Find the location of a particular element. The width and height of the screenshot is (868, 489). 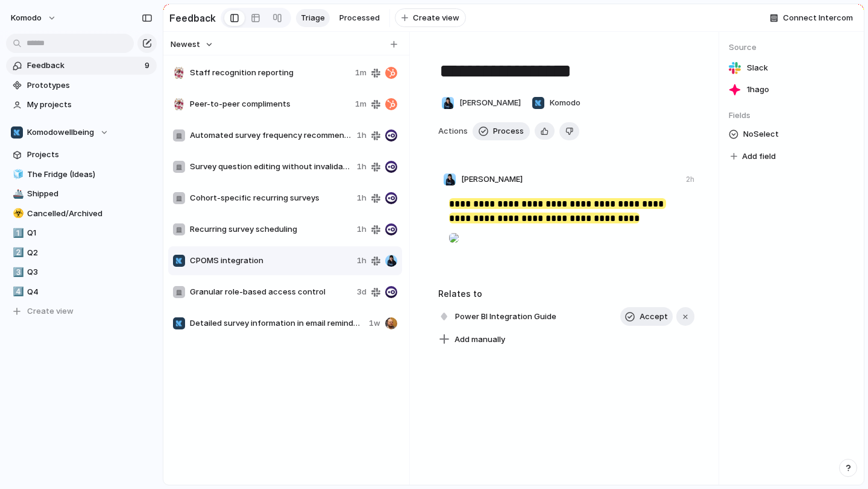

span: Q1 is located at coordinates (90, 233).